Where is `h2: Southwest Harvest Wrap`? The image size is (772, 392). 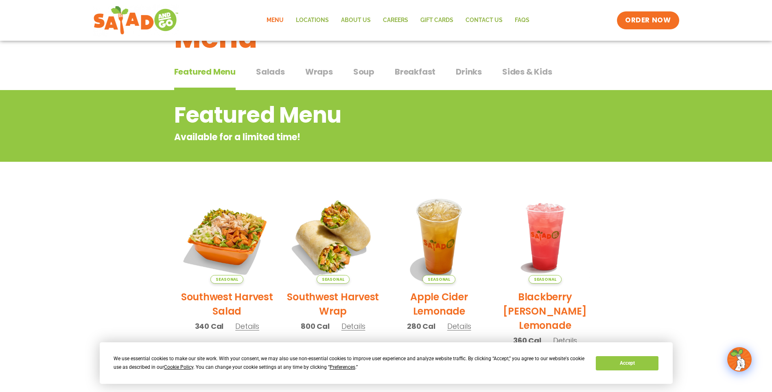 h2: Southwest Harvest Wrap is located at coordinates (333, 304).